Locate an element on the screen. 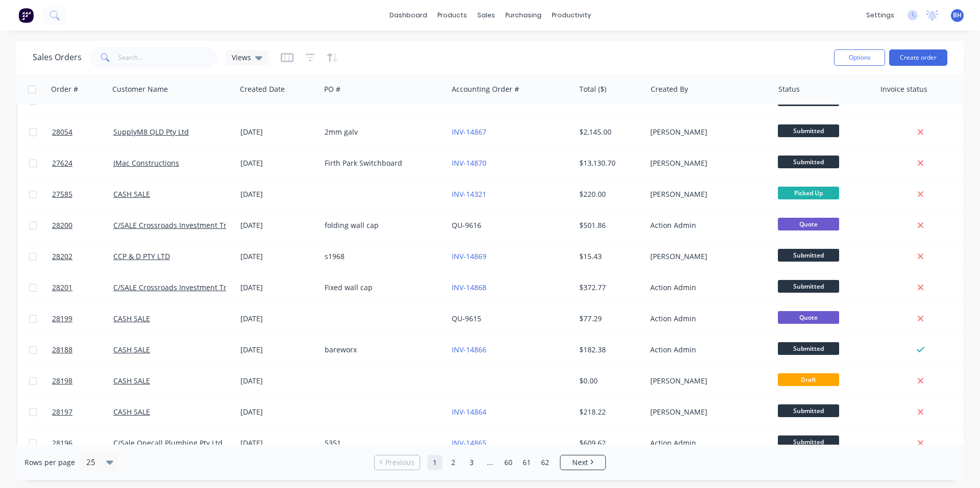 Image resolution: width=980 pixels, height=488 pixels. div: PO # is located at coordinates (333, 89).